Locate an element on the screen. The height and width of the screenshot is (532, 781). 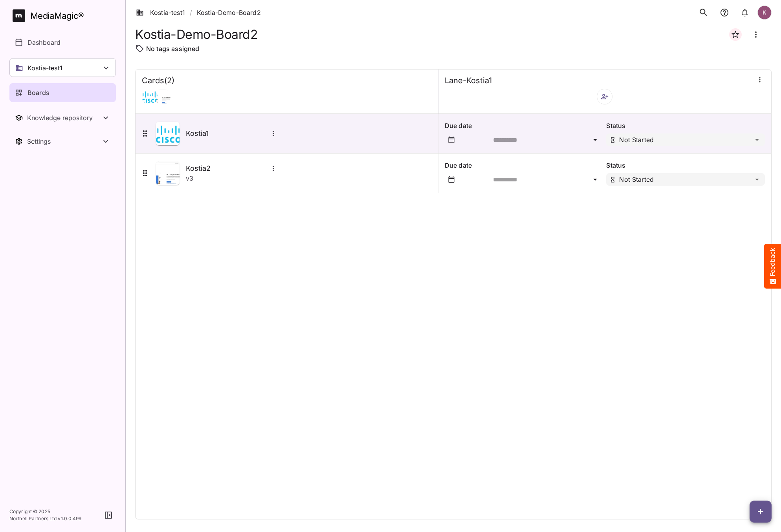
h5: Kostia2 is located at coordinates (227, 168).